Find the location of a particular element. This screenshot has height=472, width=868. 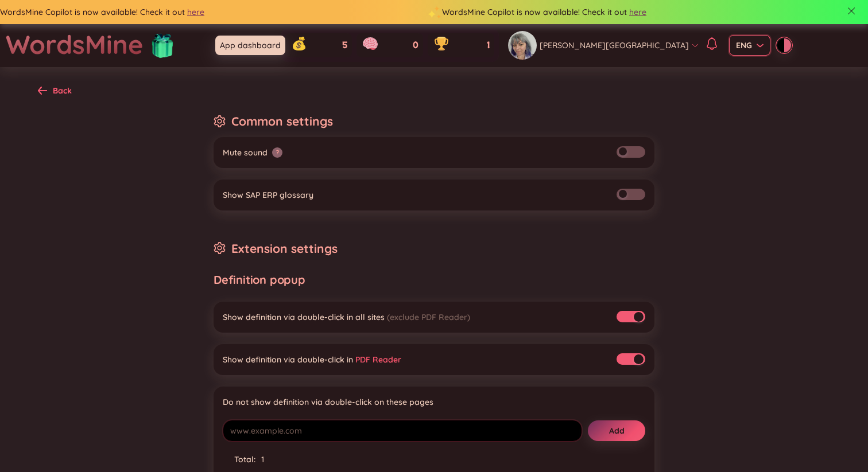

div: WordsMine Copilot is now available! Check it out is located at coordinates (644, 12).